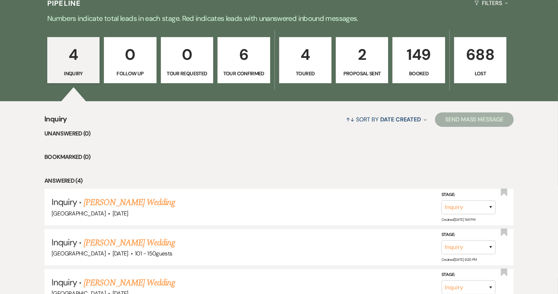  I want to click on span: Date Created, so click(401, 119).